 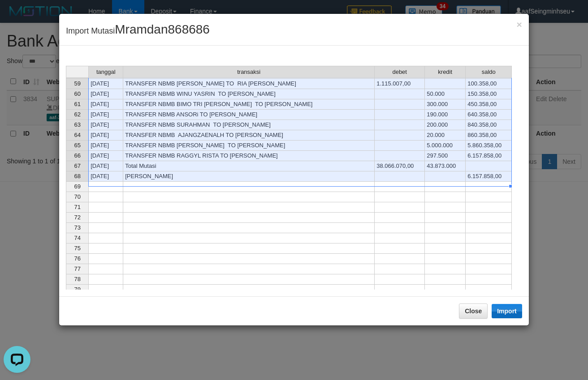 What do you see at coordinates (77, 269) in the screenshot?
I see `span: 77` at bounding box center [77, 269].